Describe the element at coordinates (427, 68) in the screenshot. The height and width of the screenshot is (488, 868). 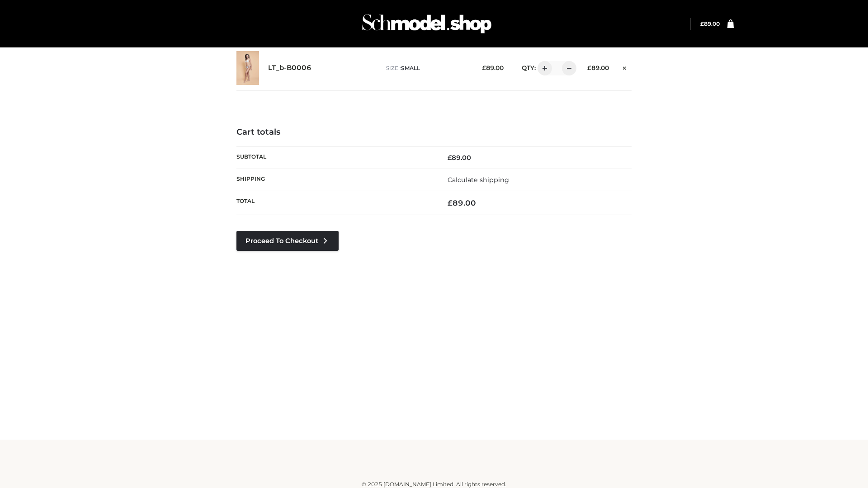
I see `p: size :` at that location.